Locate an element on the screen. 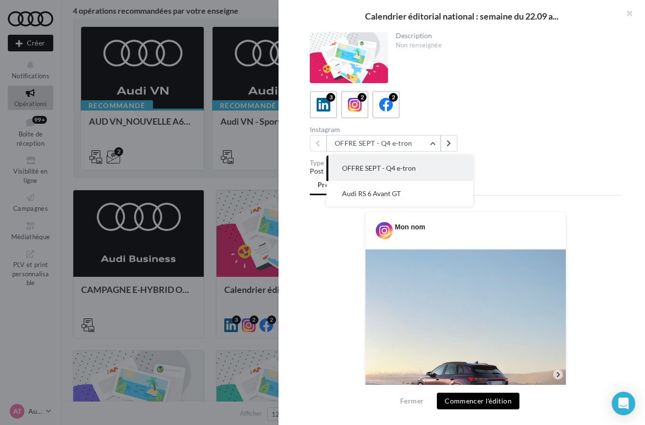 This screenshot has width=645, height=425. div: Open Intercom Messenger is located at coordinates (624, 403).